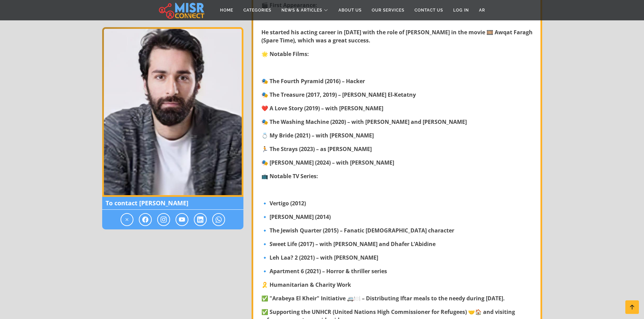 Image resolution: width=644 pixels, height=319 pixels. I want to click on a: Log in, so click(461, 10).